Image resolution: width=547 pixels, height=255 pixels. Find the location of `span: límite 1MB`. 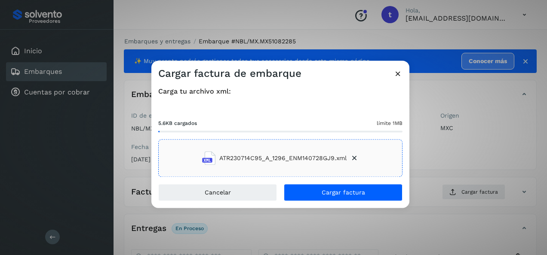

span: límite 1MB is located at coordinates (389, 124).